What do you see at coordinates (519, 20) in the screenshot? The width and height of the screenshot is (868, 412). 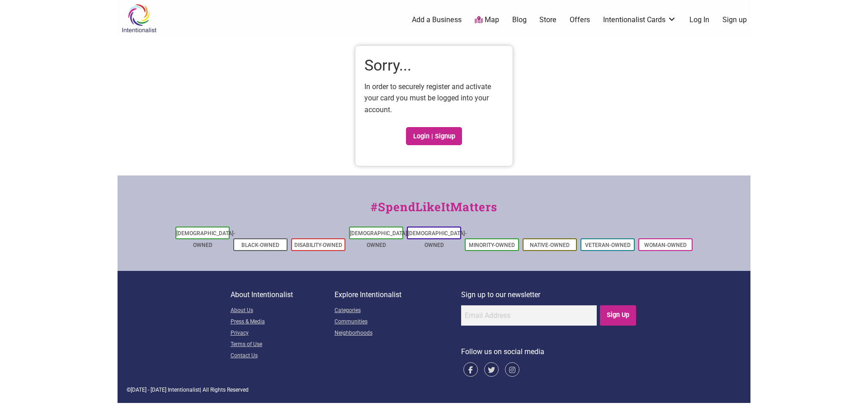 I see `a: Blog` at bounding box center [519, 20].